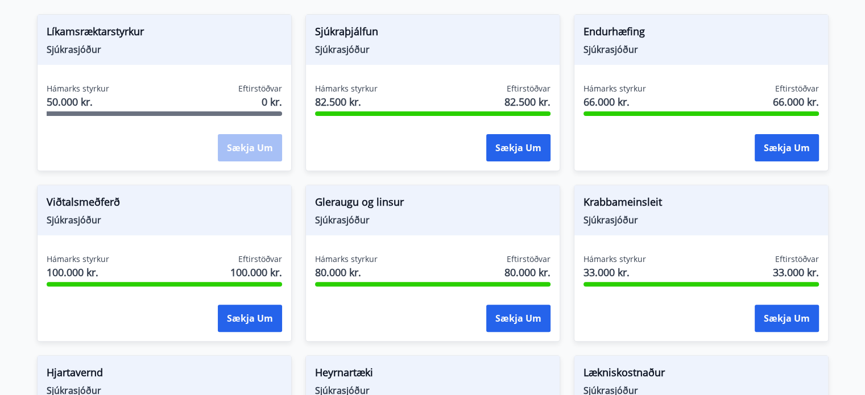 This screenshot has height=395, width=865. Describe the element at coordinates (701, 34) in the screenshot. I see `span: Endurhæfing` at that location.